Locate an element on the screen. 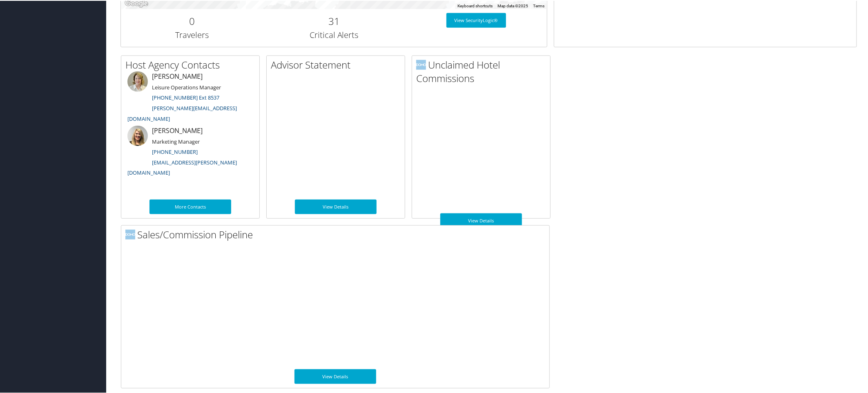 This screenshot has height=393, width=868. a: More Contacts is located at coordinates (190, 206).